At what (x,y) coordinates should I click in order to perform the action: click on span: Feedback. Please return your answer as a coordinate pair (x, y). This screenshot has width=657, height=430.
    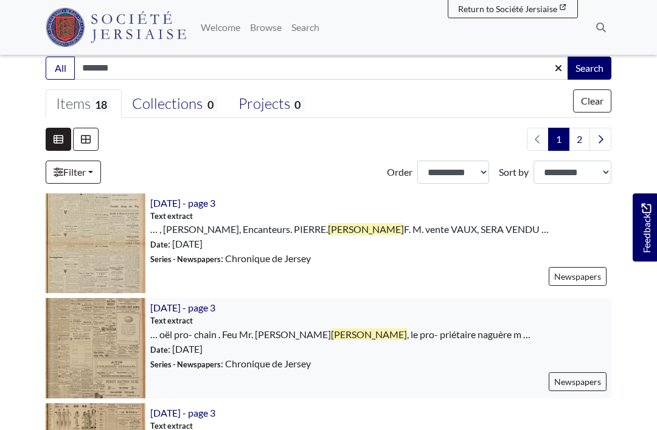
    Looking at the image, I should click on (646, 228).